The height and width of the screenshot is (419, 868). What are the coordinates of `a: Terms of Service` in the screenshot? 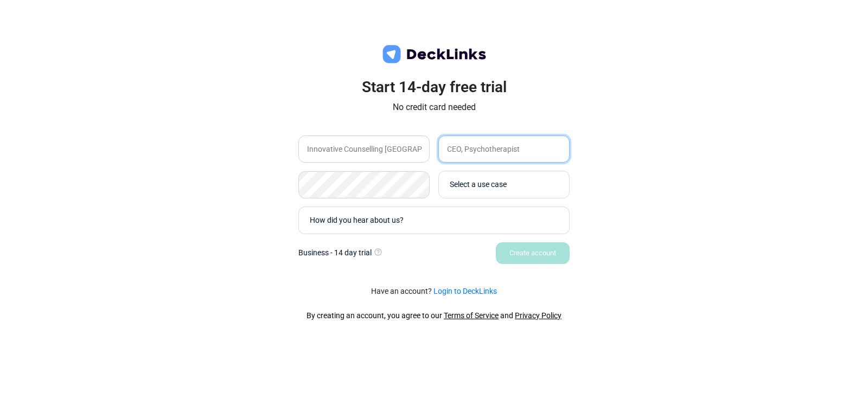 It's located at (471, 315).